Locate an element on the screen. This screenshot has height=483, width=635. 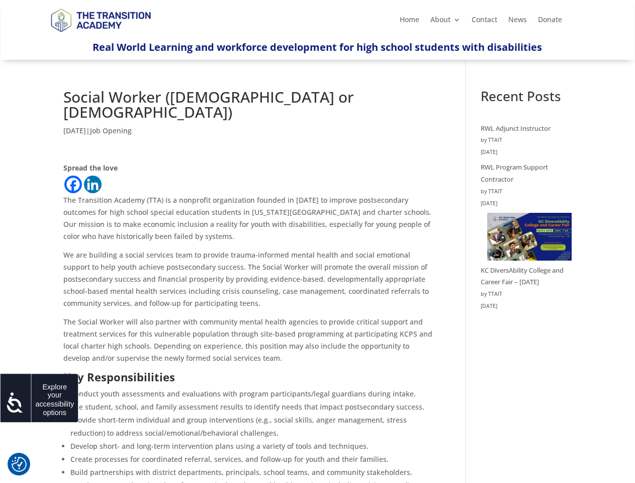
li: Build partnerships with district departments, principals, school teams, and community stakeholders. is located at coordinates (254, 472).